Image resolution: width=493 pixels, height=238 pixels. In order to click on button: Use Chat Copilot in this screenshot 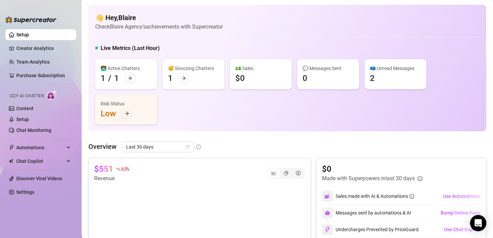, I will do `click(462, 229)`.